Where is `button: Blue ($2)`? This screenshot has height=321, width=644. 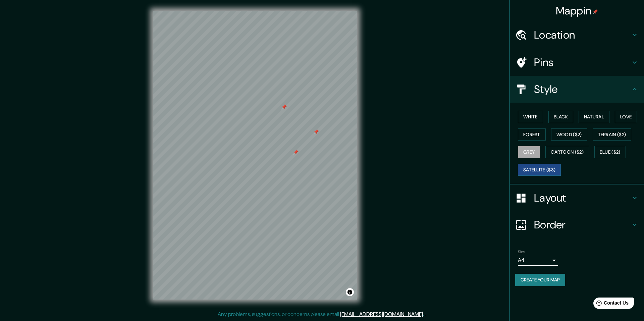
button: Blue ($2) is located at coordinates (610, 152).